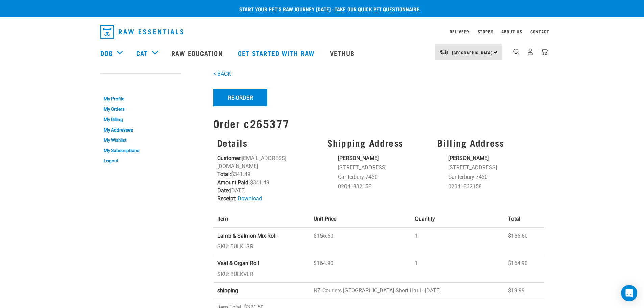 Image resolution: width=644 pixels, height=308 pixels. What do you see at coordinates (238, 263) in the screenshot?
I see `strong: Veal & Organ Roll` at bounding box center [238, 263].